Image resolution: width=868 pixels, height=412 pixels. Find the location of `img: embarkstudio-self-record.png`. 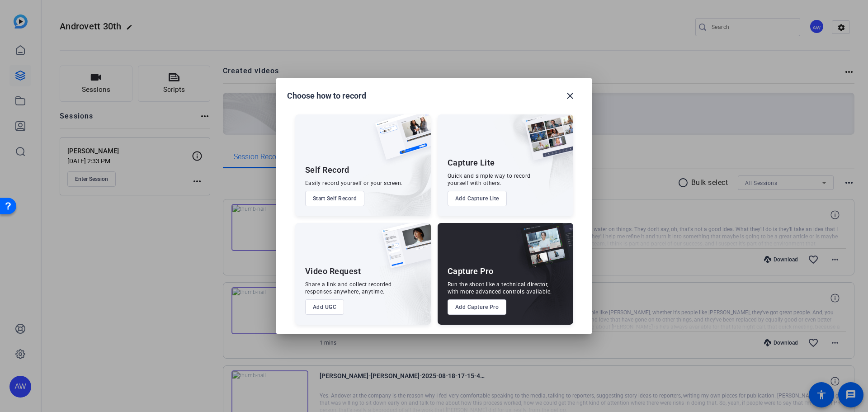

img: embarkstudio-self-record.png is located at coordinates (391, 175).